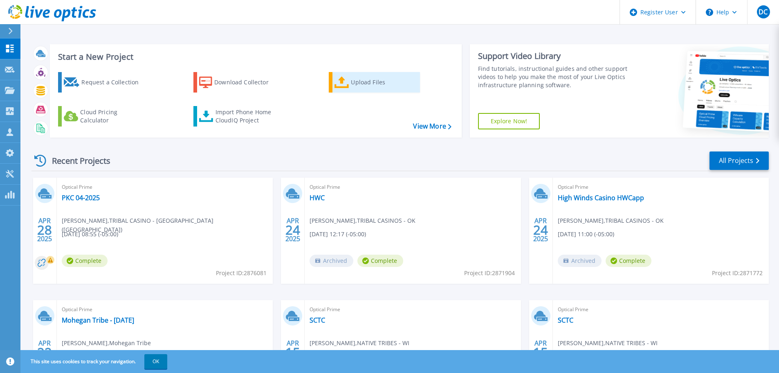  What do you see at coordinates (95, 361) in the screenshot?
I see `span: This site uses cookies to track your navigation.` at bounding box center [95, 361].